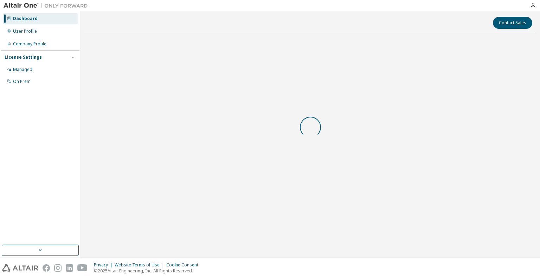 This screenshot has width=540, height=278. Describe the element at coordinates (22, 70) in the screenshot. I see `div: Managed` at that location.